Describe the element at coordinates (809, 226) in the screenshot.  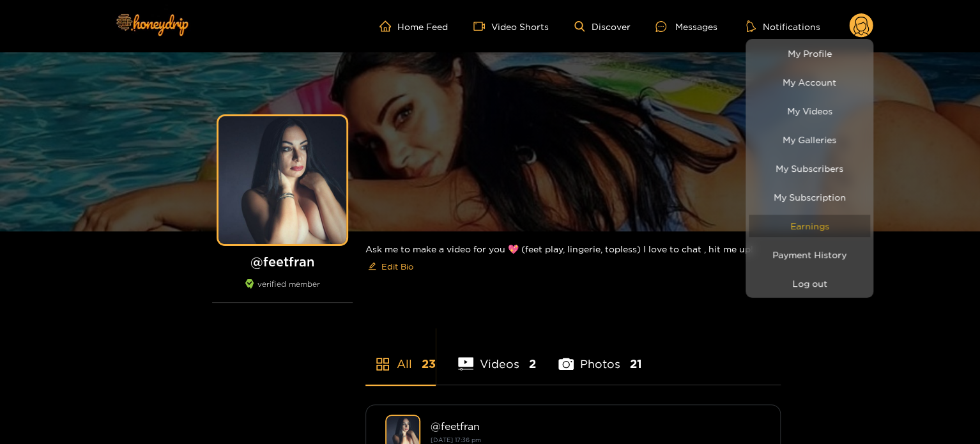
I see `a: Earnings` at that location.